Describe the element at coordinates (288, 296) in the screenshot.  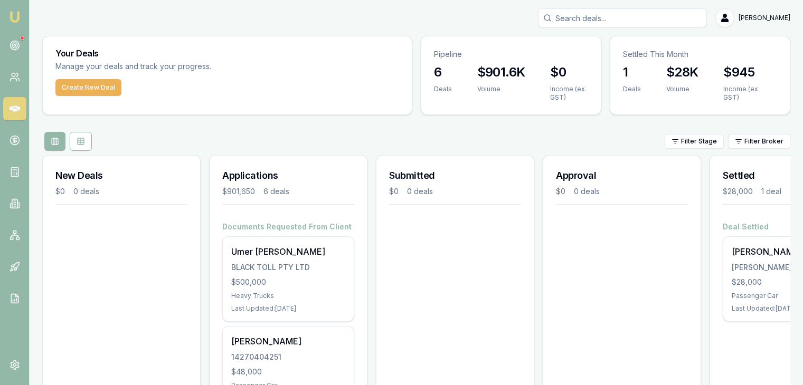
I see `div: Heavy Trucks` at that location.